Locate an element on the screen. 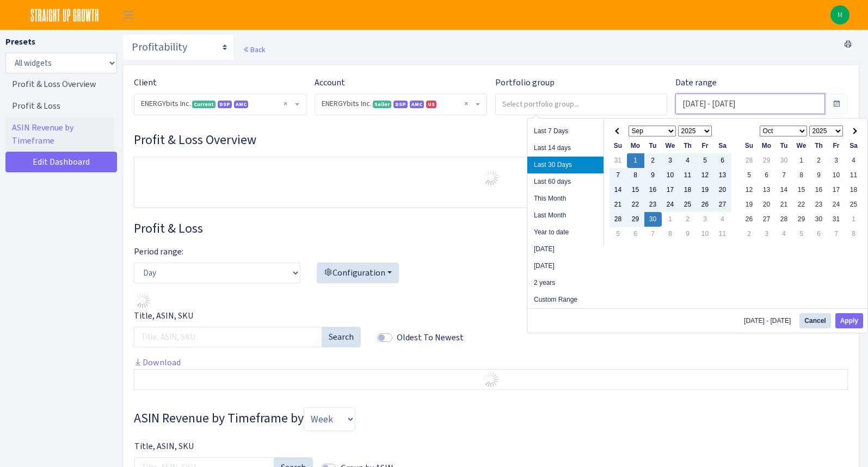  li: Last 30 Days is located at coordinates (566, 165).